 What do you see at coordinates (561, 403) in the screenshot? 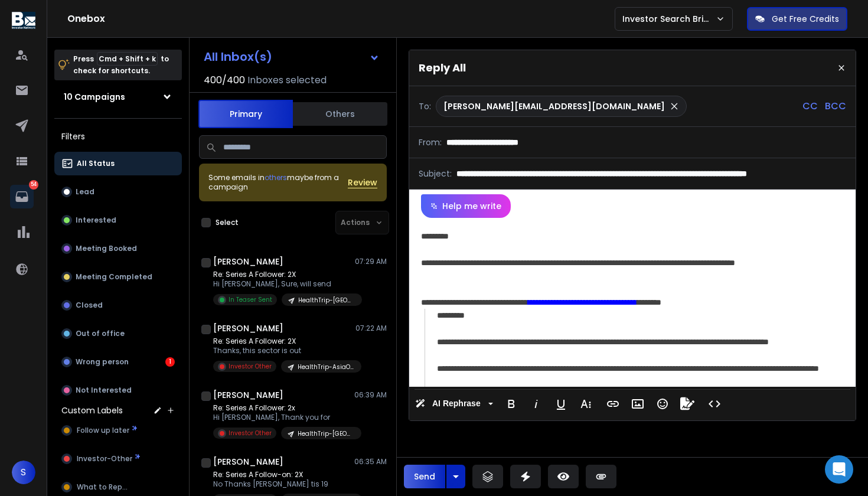
I see `button: Underline (⌘U)` at bounding box center [561, 403].